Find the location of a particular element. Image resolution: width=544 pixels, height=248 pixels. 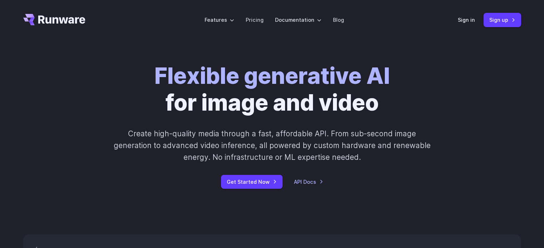

a: Get Started Now is located at coordinates (252, 182).